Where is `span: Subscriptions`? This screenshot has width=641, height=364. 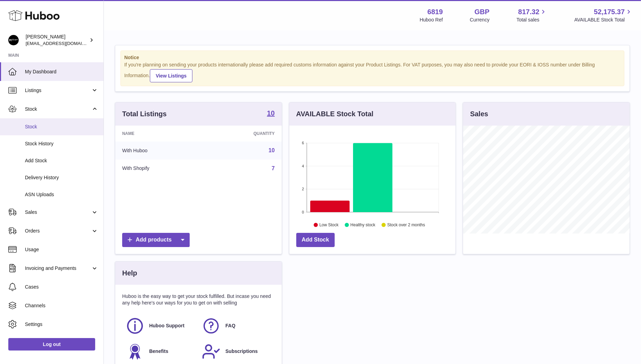
span: Subscriptions is located at coordinates (241, 351).